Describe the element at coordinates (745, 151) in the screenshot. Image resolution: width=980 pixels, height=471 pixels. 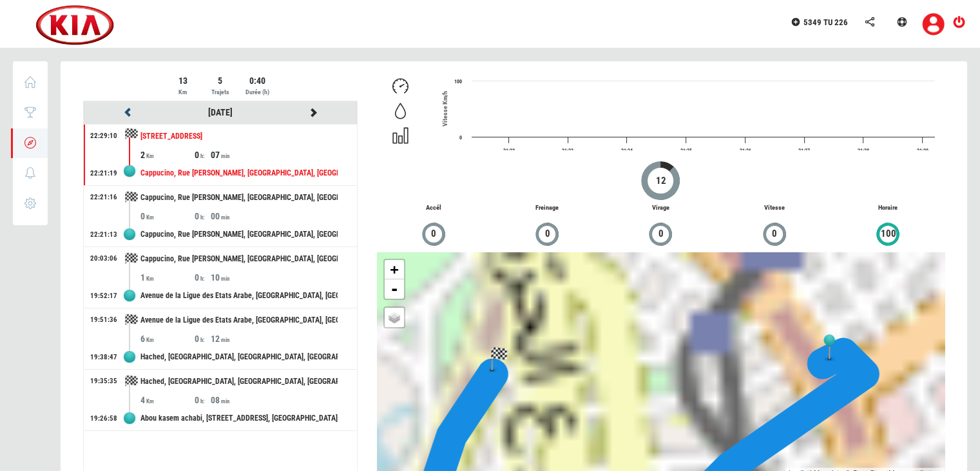
I see `text: 21:26` at that location.